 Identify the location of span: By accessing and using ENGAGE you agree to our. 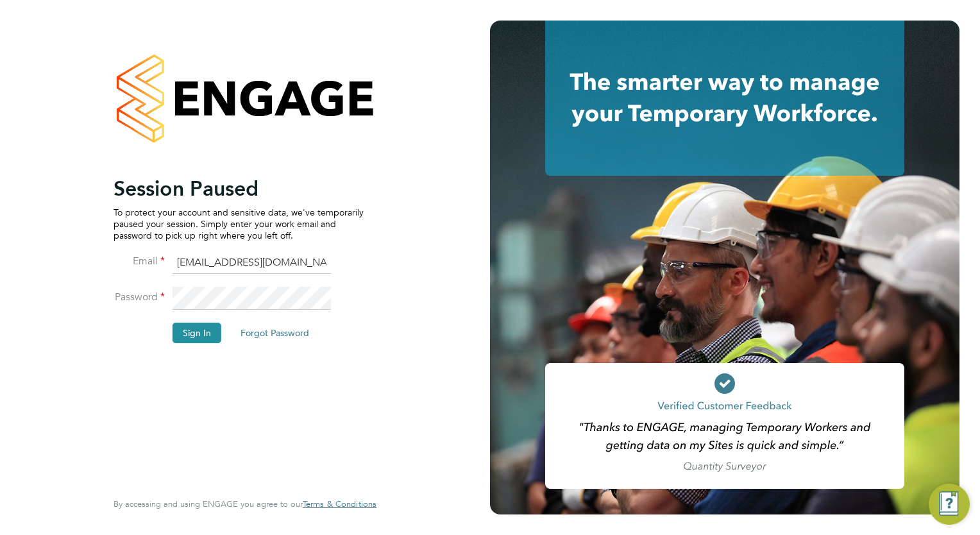
(245, 504).